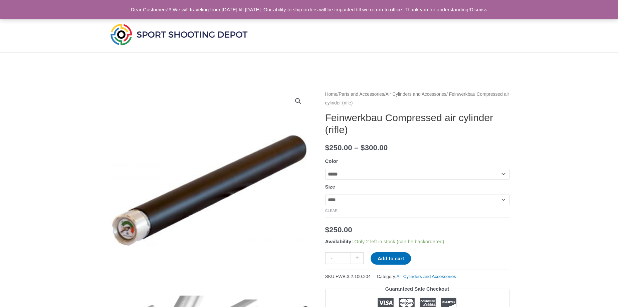  Describe the element at coordinates (331, 161) in the screenshot. I see `label: Color` at that location.